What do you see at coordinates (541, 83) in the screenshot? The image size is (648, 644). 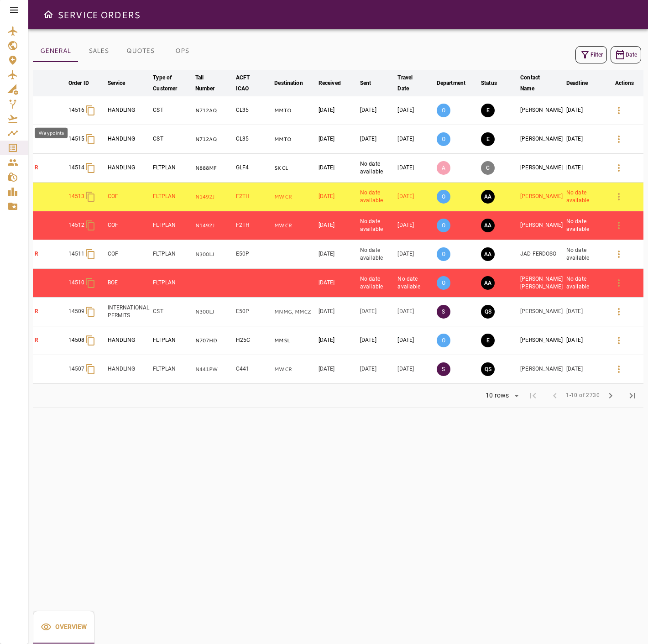 I see `span: Contact Name` at bounding box center [541, 83].